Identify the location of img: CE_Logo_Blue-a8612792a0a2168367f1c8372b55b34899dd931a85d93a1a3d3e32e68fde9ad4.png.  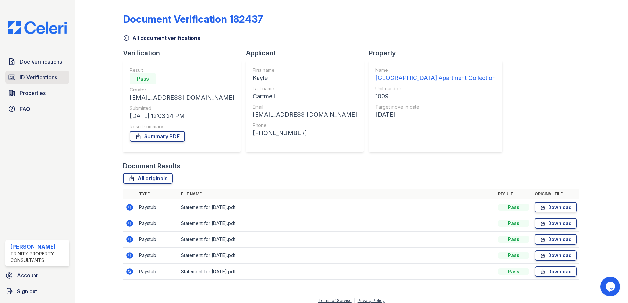
(37, 28).